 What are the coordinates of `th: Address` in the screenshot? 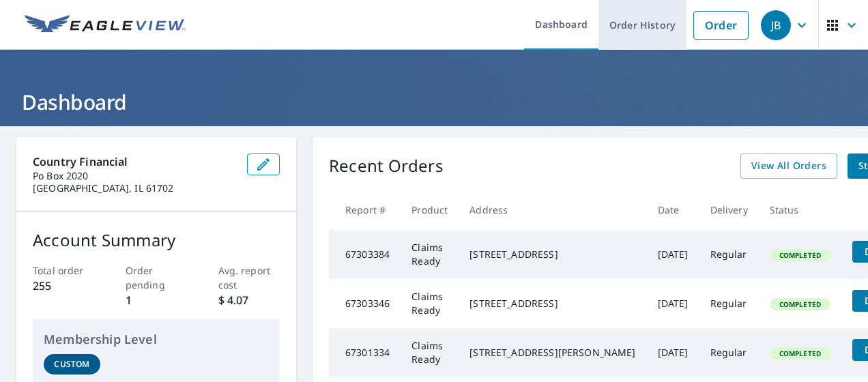 It's located at (552, 210).